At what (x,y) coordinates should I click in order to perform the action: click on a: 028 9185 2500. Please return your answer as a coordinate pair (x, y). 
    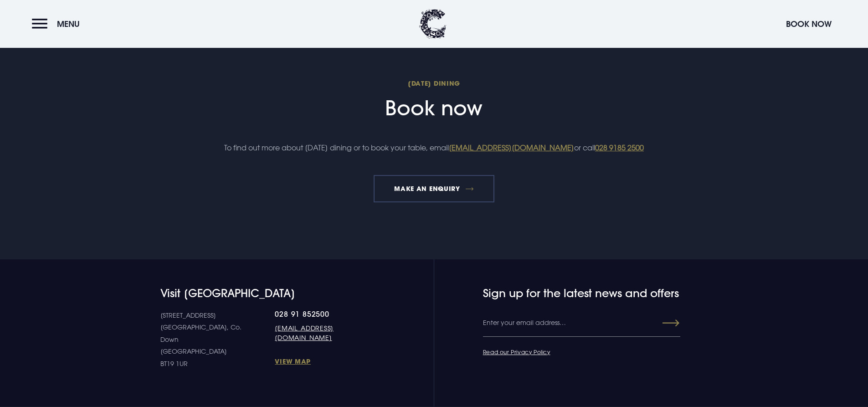
    Looking at the image, I should click on (619, 147).